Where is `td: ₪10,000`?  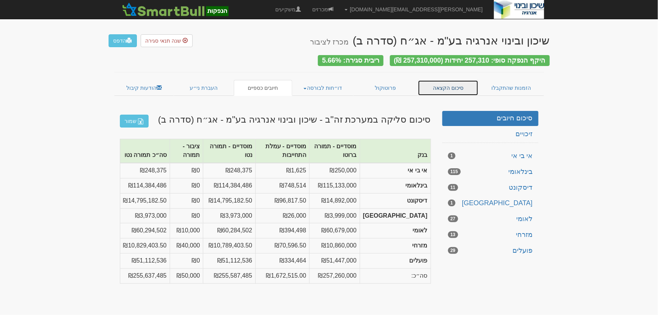
td: ₪10,000 is located at coordinates (186, 231).